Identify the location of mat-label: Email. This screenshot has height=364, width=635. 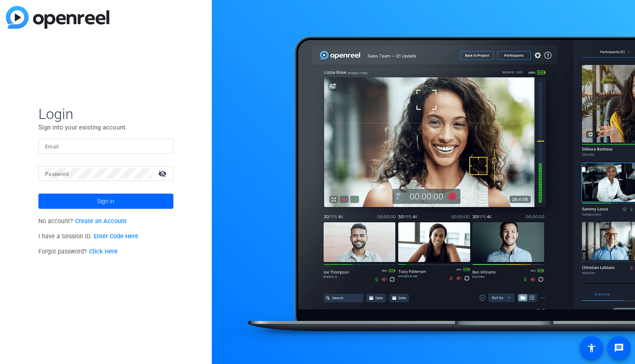
(52, 147).